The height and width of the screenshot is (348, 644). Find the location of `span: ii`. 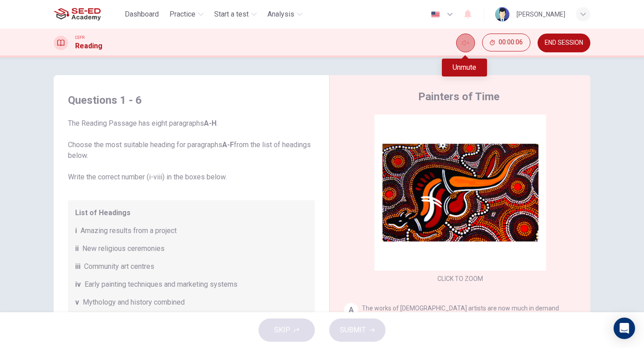

span: ii is located at coordinates (77, 249).